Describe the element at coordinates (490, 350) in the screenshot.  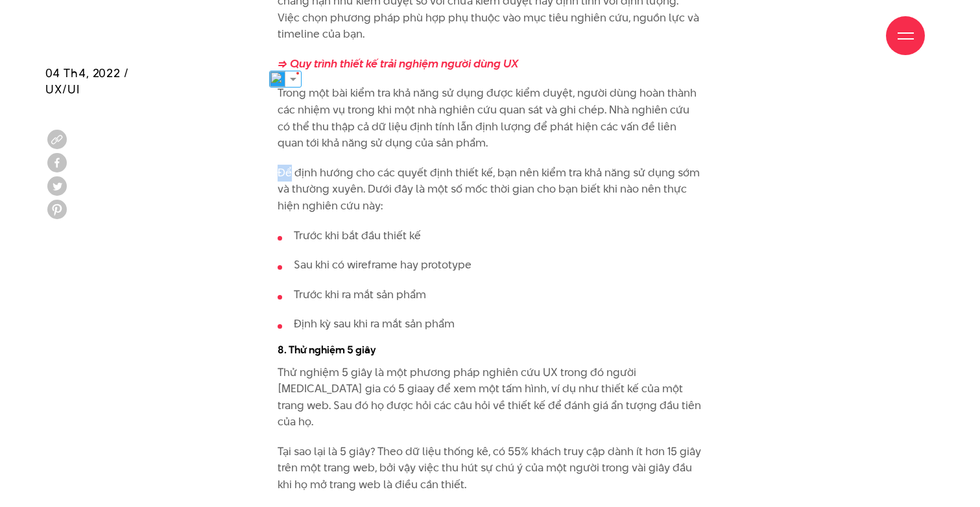
I see `h4: 8. Thử nghiệm 5 giây` at that location.